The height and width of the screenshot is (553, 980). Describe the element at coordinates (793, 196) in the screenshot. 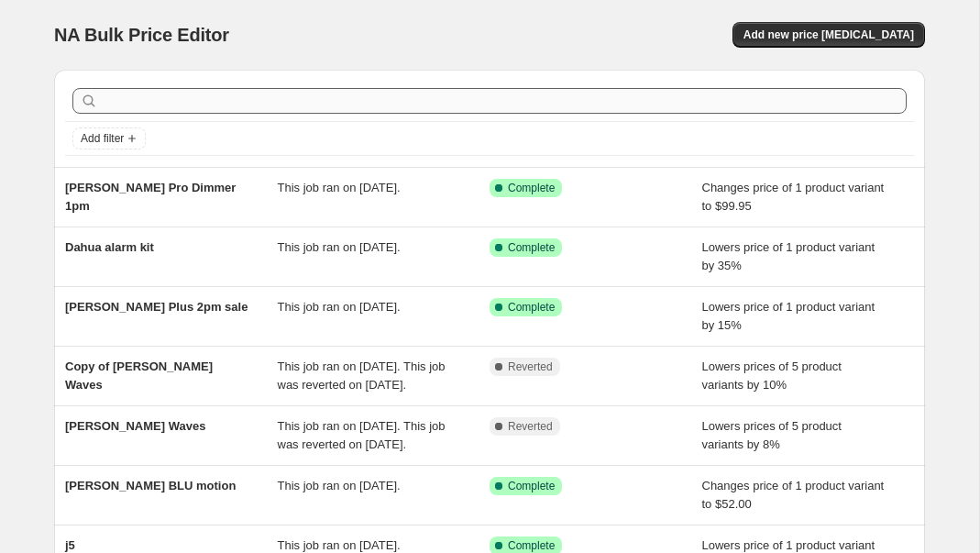

I see `span: Changes price of 1 product variant to $99.95` at that location.